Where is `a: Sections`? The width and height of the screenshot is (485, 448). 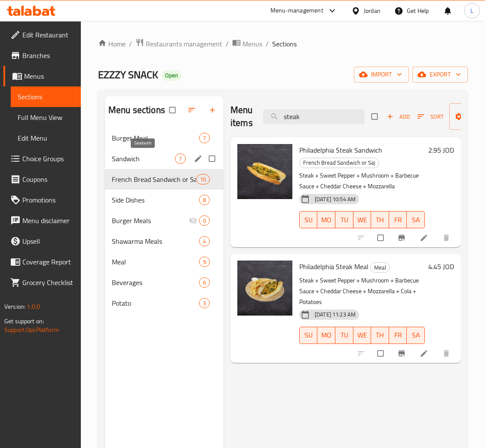
a: Sections is located at coordinates (46, 97).